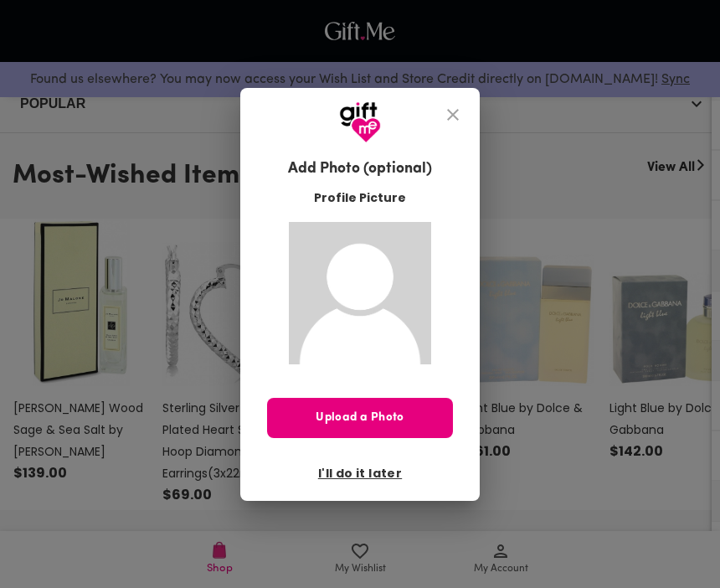  I want to click on button: I'll do it later, so click(360, 473).